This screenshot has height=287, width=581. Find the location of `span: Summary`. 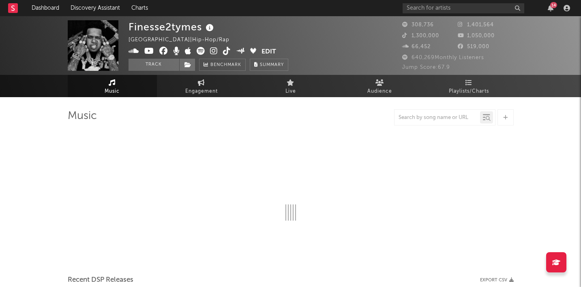

span: Summary is located at coordinates (272, 65).